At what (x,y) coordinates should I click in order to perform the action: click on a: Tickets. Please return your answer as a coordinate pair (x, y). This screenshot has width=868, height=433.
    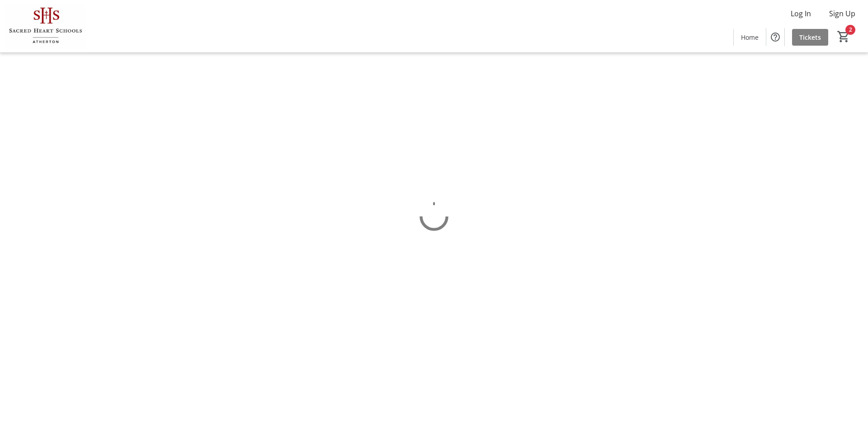
    Looking at the image, I should click on (810, 37).